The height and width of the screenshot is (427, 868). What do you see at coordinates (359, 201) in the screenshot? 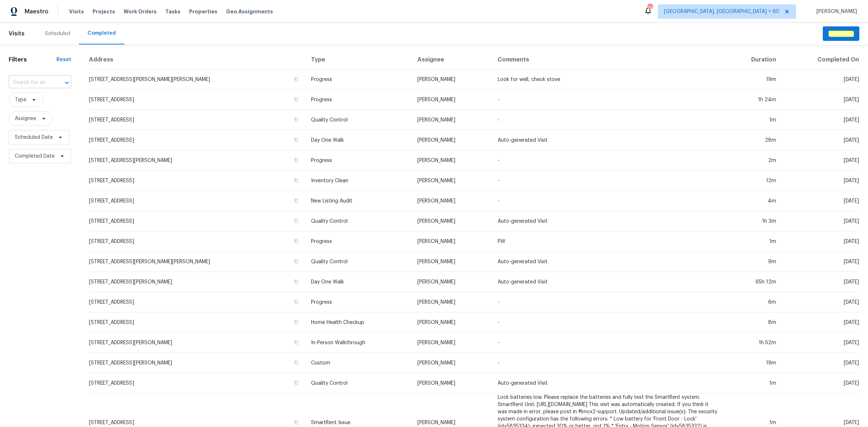
I see `td: New Listing Audit` at bounding box center [359, 201].